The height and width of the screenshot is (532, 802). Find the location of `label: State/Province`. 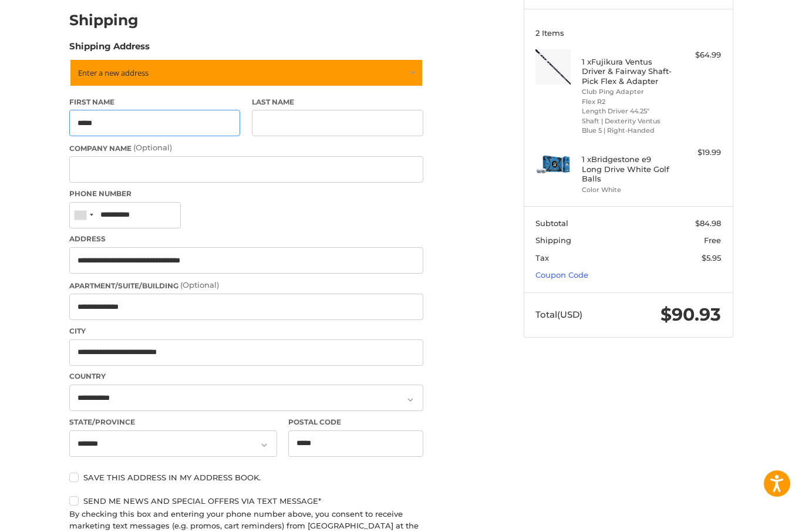

label: State/Province is located at coordinates (173, 422).